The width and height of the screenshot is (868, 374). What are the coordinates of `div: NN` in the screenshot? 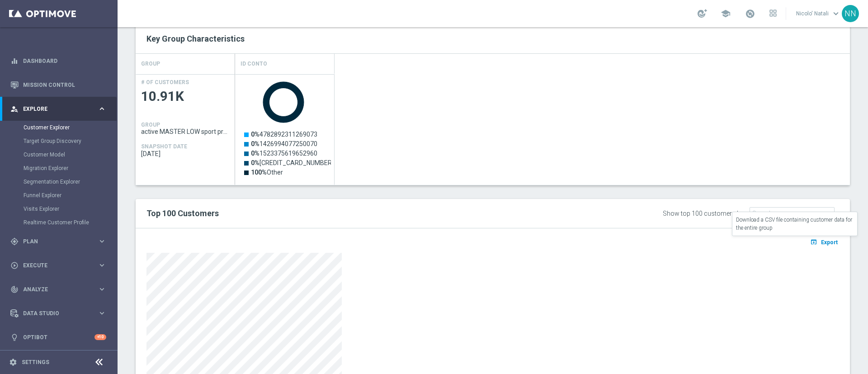 It's located at (851, 13).